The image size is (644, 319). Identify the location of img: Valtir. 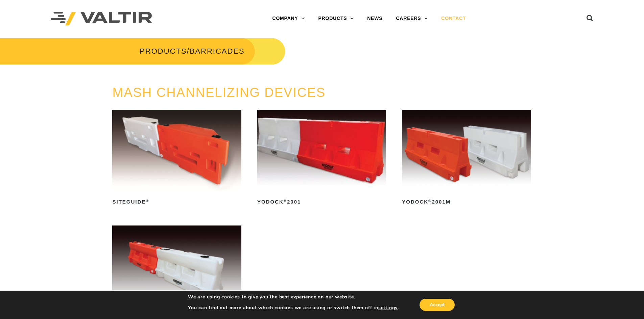
(101, 19).